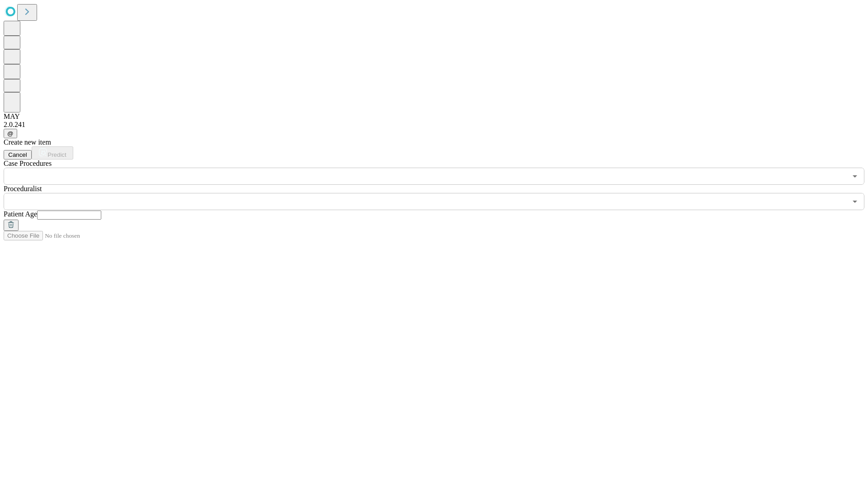 The image size is (868, 488). Describe the element at coordinates (28, 164) in the screenshot. I see `span: Scheduled Procedure` at that location.